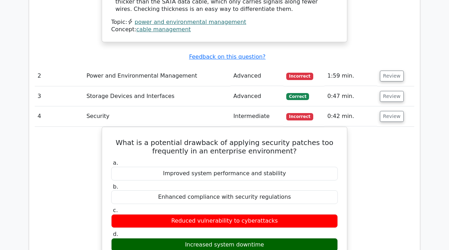 The width and height of the screenshot is (449, 250). Describe the element at coordinates (351, 116) in the screenshot. I see `td: 0:42 min.` at that location.